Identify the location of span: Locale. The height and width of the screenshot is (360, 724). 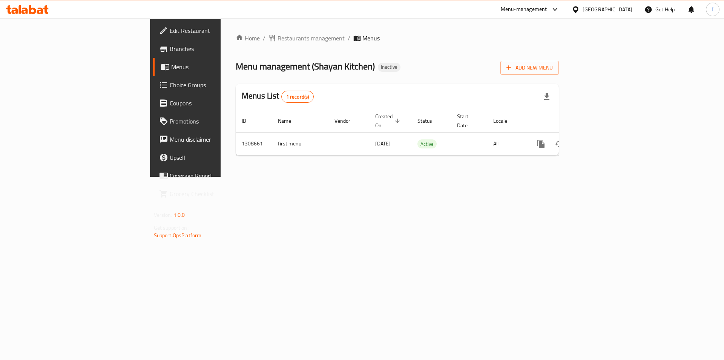
(505, 121).